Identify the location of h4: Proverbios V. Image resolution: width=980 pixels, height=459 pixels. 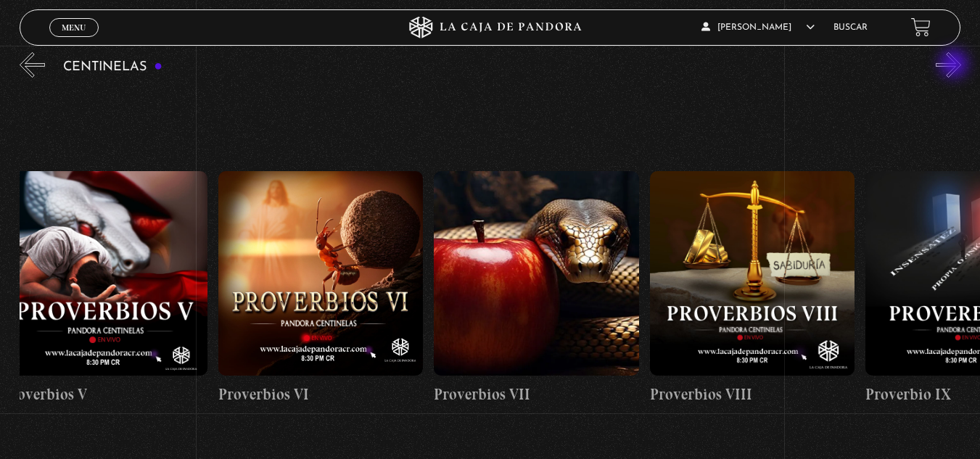
(105, 394).